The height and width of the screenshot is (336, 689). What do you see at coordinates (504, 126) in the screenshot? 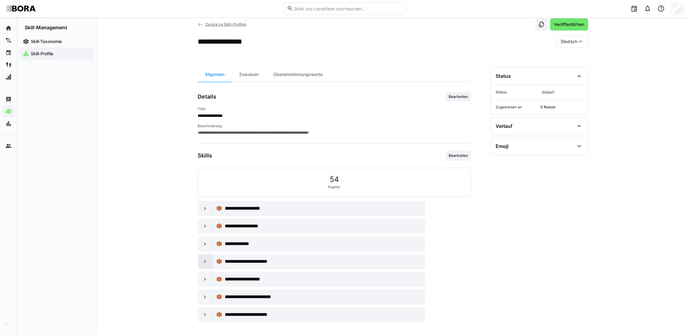
I see `div: Verlauf` at bounding box center [504, 126].